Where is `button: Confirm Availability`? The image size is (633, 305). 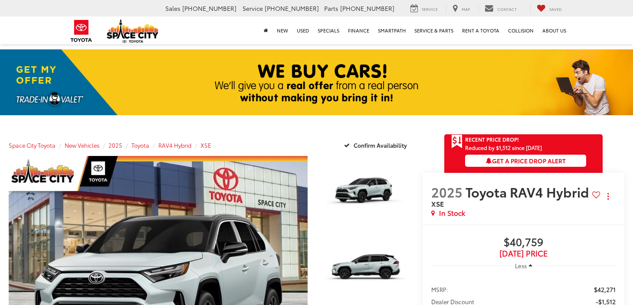 button: Confirm Availability is located at coordinates (376, 145).